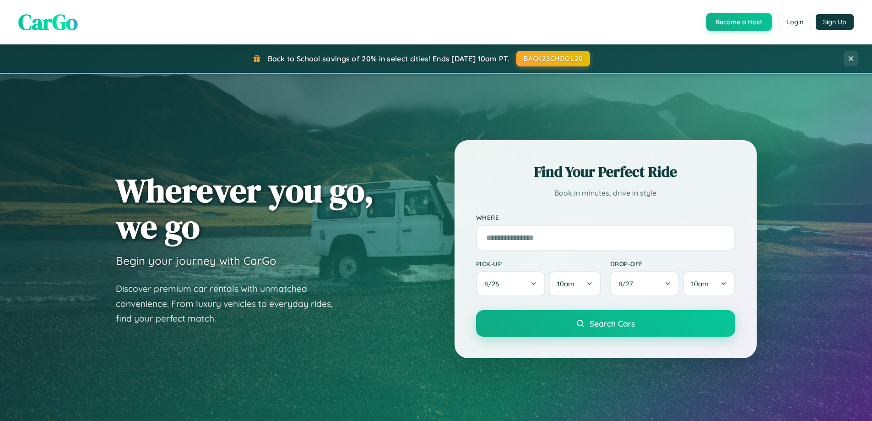 The height and width of the screenshot is (421, 872). I want to click on span: 8 / 27, so click(628, 283).